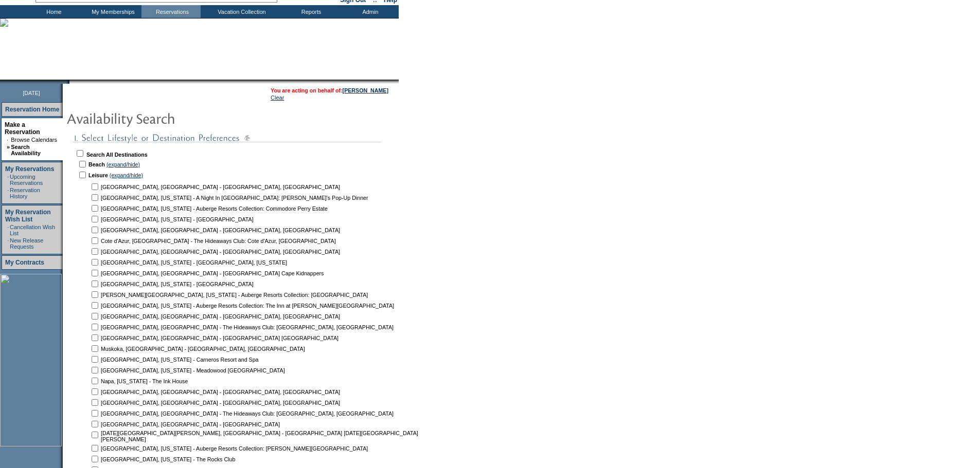 The height and width of the screenshot is (468, 980). I want to click on td: Reservations, so click(171, 12).